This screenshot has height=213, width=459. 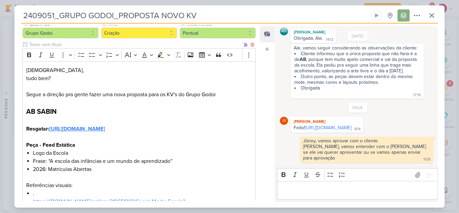 What do you see at coordinates (417, 95) in the screenshot?
I see `div: 17:10` at bounding box center [417, 95].